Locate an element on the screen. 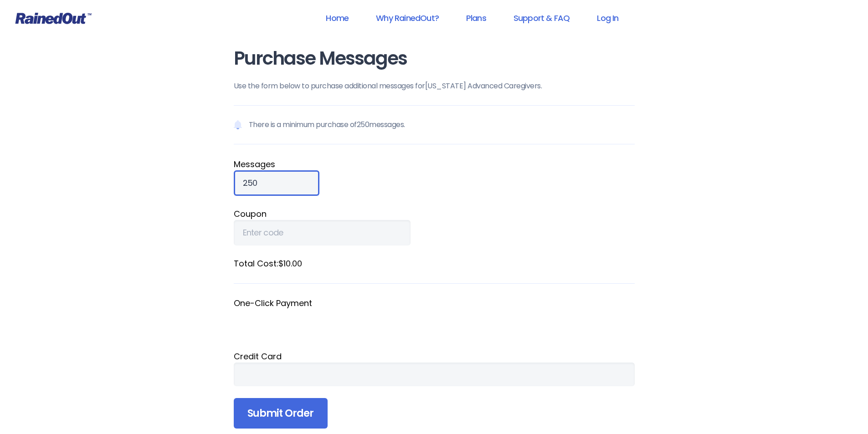 This screenshot has height=434, width=868. a: Support & FAQ is located at coordinates (541, 18).